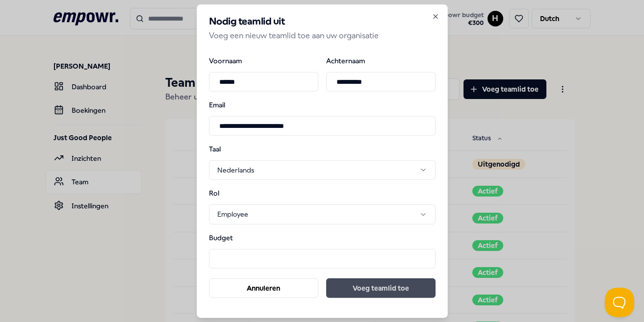  What do you see at coordinates (234, 149) in the screenshot?
I see `label: Taal` at bounding box center [234, 149].